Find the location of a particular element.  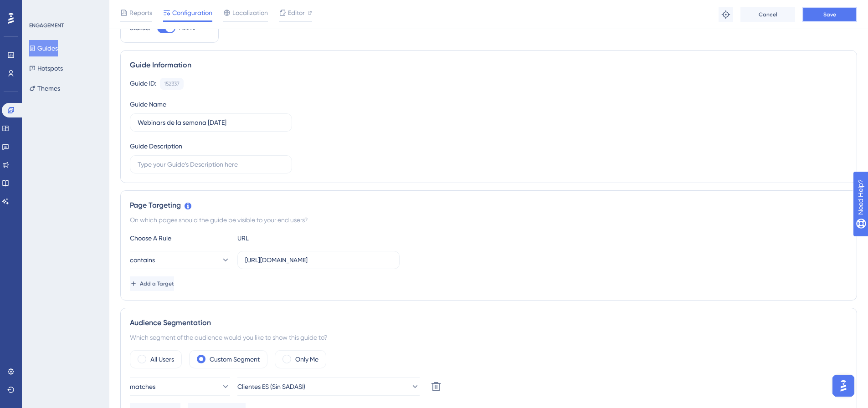

span: Clientes ES (Sin SADASI) is located at coordinates (271, 386).